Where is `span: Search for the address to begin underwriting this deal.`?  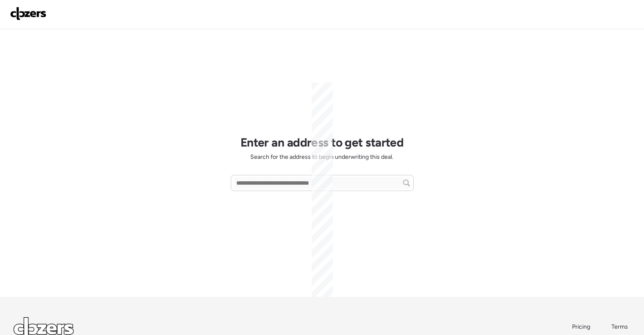 span: Search for the address to begin underwriting this deal. is located at coordinates (322, 157).